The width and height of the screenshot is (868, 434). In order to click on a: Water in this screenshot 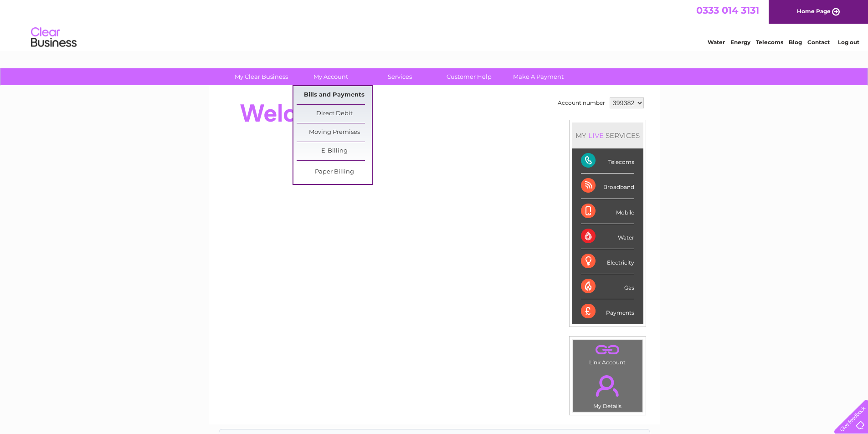, I will do `click(716, 42)`.